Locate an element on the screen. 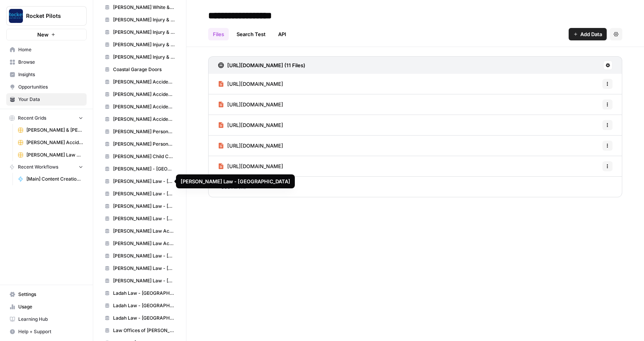  span: Coastal Garage Doors is located at coordinates (144, 70).